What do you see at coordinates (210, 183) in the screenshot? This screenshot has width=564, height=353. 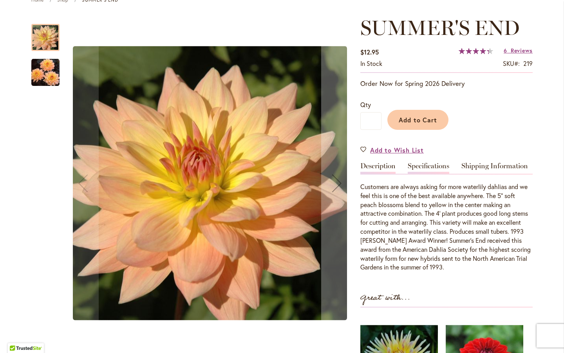 I see `div: SUMMER'S ENDSUMMER'S END` at bounding box center [210, 183].